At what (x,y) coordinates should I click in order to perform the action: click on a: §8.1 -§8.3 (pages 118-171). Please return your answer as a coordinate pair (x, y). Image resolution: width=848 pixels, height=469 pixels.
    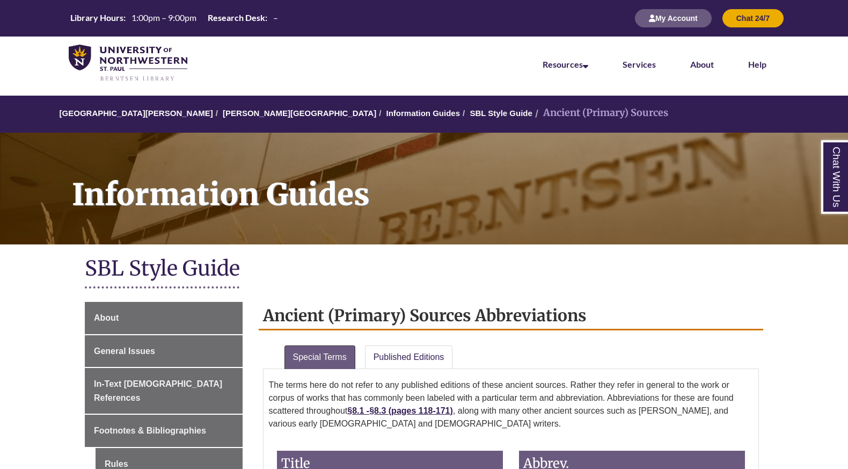
    Looking at the image, I should click on (400, 410).